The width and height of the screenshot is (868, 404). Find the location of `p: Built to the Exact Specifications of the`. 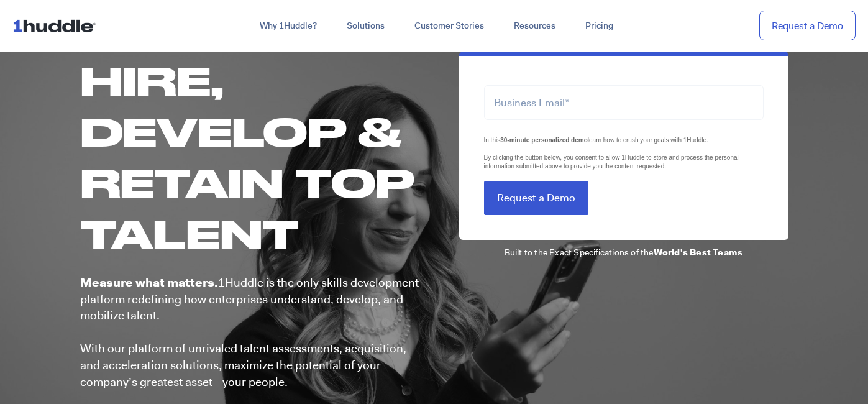

p: Built to the Exact Specifications of the is located at coordinates (624, 252).